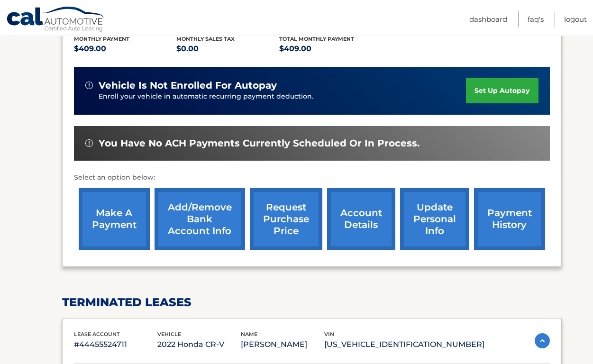  Describe the element at coordinates (114, 219) in the screenshot. I see `a: make a payment` at that location.